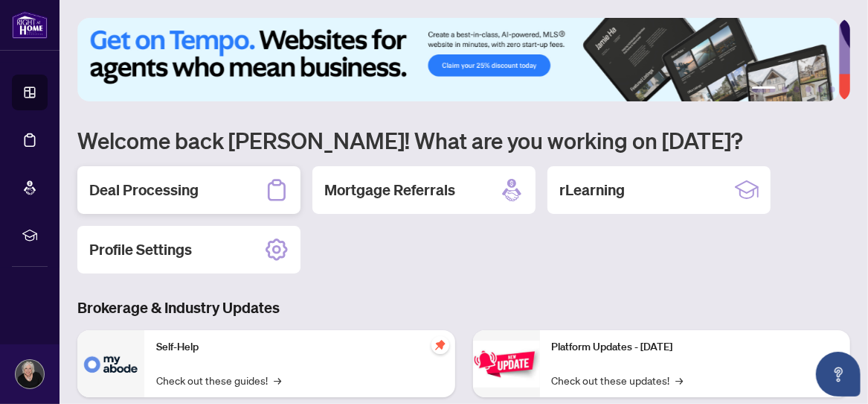  What do you see at coordinates (144, 190) in the screenshot?
I see `h2: Deal Processing` at bounding box center [144, 190].